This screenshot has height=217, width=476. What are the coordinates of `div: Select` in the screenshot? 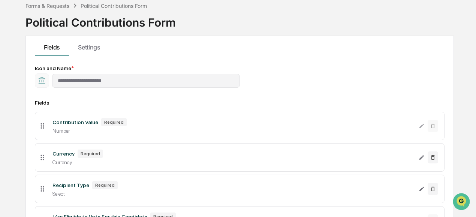 It's located at (232, 194).